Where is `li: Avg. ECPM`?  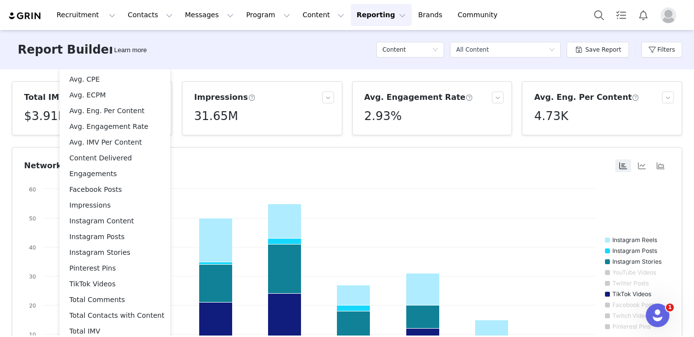
li: Avg. ECPM is located at coordinates (115, 95).